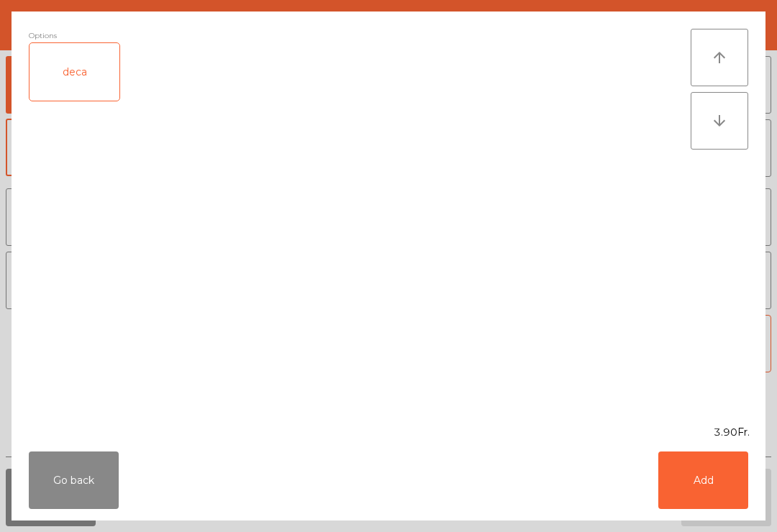 The image size is (777, 532). Describe the element at coordinates (73, 480) in the screenshot. I see `button: Go back` at that location.